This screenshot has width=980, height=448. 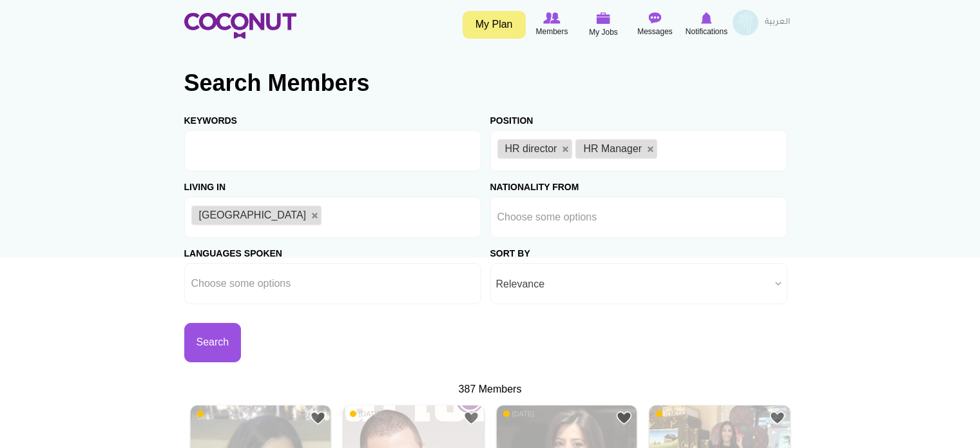 I want to click on span: Relevance, so click(x=633, y=284).